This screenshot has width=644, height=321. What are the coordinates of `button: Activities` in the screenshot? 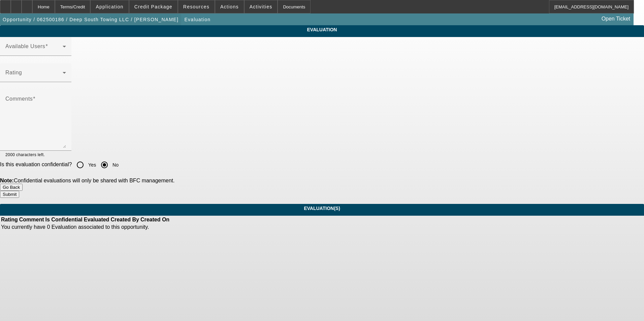 It's located at (261, 7).